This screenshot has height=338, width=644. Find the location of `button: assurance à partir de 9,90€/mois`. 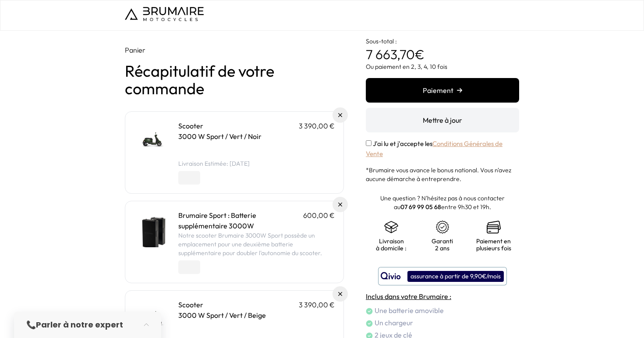

button: assurance à partir de 9,90€/mois is located at coordinates (443, 276).